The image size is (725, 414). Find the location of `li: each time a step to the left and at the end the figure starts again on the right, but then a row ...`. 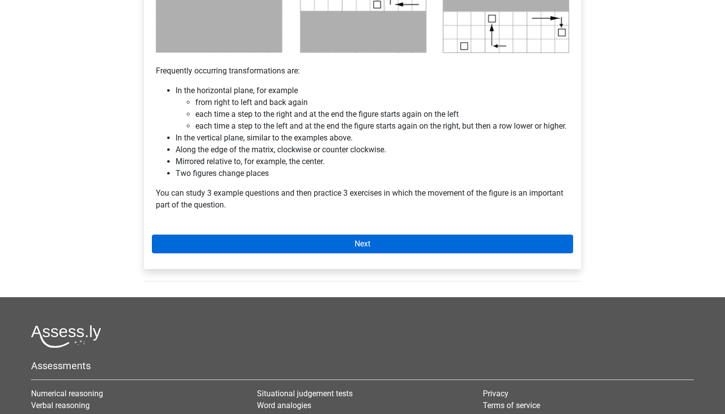

li: each time a step to the left and at the end the figure starts again on the right, but then a row ... is located at coordinates (382, 126).